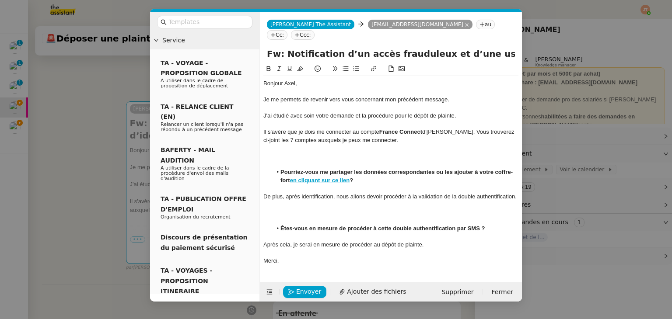 The width and height of the screenshot is (672, 319). Describe the element at coordinates (194, 83) in the screenshot. I see `span: A utiliser dans le cadre de proposition de déplacement` at that location.